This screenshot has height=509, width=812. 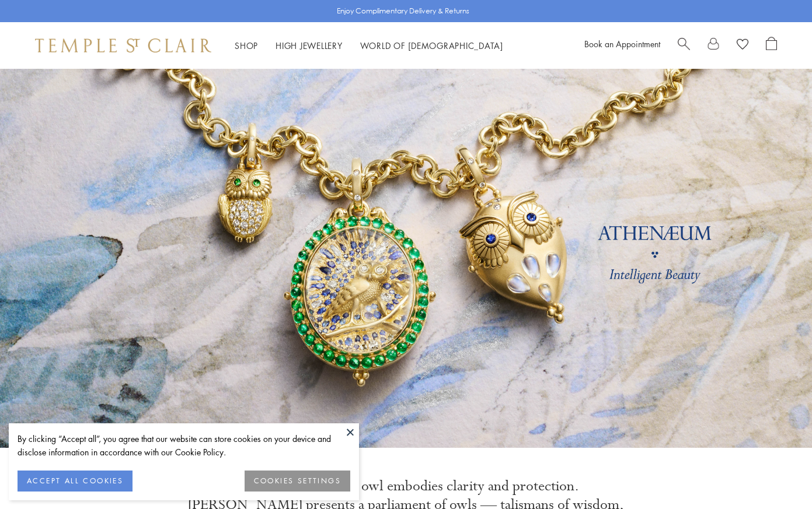 What do you see at coordinates (402, 11) in the screenshot?
I see `p: Enjoy Complimentary Delivery & Returns` at bounding box center [402, 11].